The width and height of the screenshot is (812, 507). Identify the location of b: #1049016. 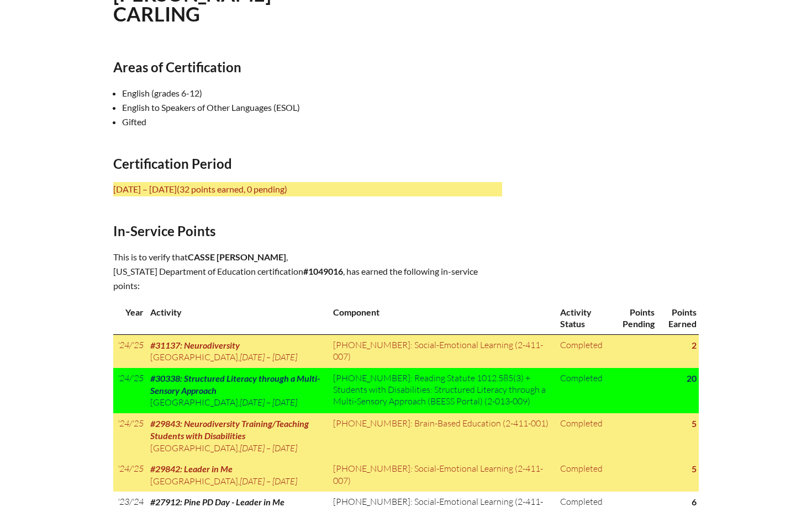
(323, 271).